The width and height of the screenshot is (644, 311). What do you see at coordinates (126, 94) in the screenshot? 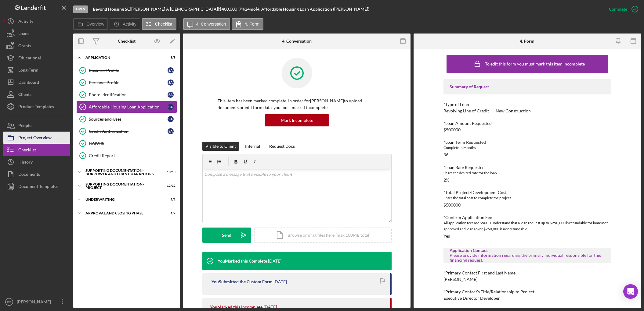
I see `a: Photo IdentificationSA` at bounding box center [126, 94].